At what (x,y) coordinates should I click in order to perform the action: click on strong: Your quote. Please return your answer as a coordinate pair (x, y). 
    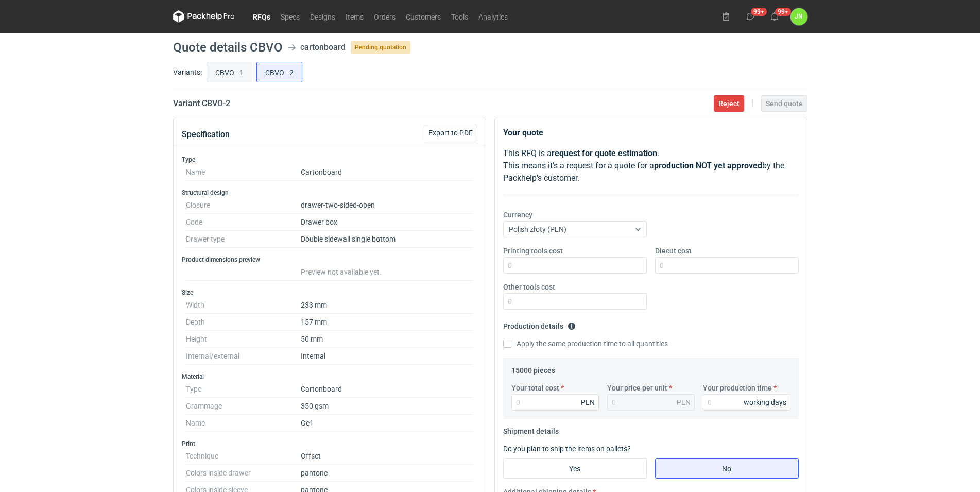
    Looking at the image, I should click on (523, 132).